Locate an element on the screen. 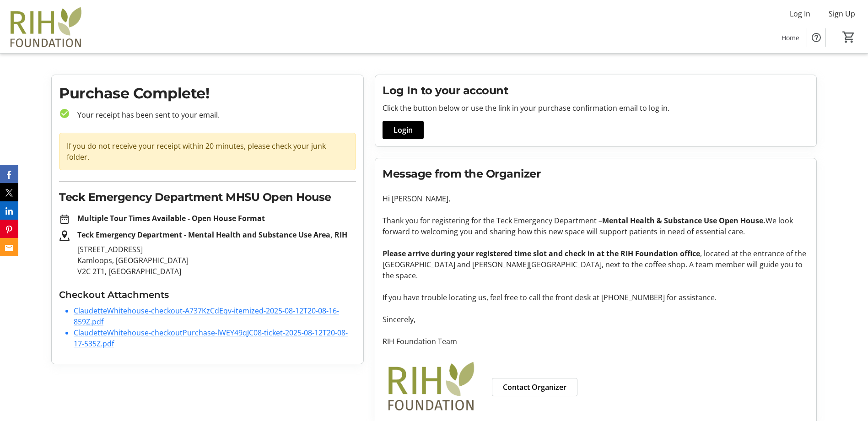  span: Login is located at coordinates (403, 130).